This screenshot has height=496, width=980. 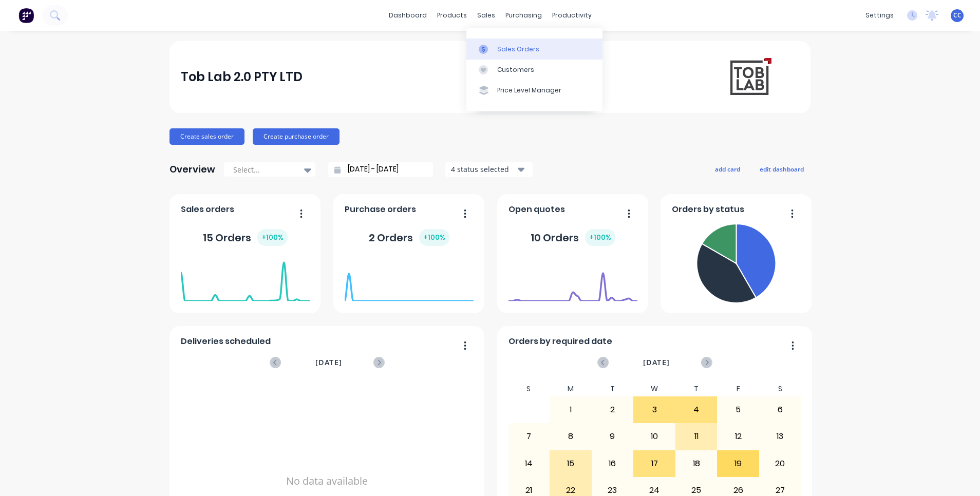 What do you see at coordinates (696, 464) in the screenshot?
I see `div: 18` at bounding box center [696, 464].